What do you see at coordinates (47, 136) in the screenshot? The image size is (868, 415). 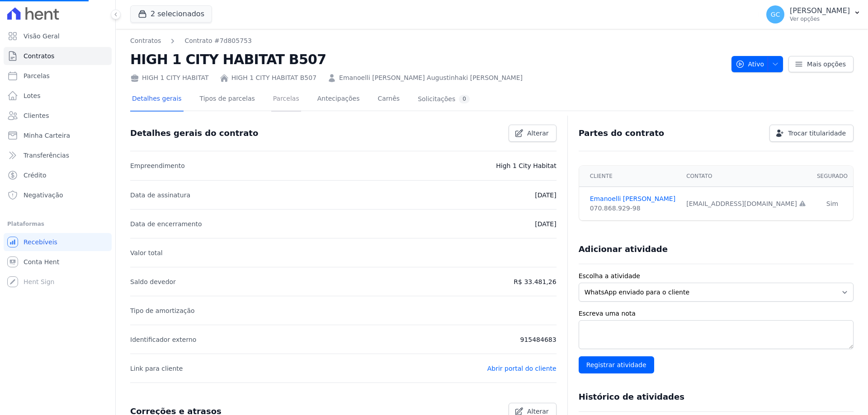 I see `span: Minha Carteira` at bounding box center [47, 136].